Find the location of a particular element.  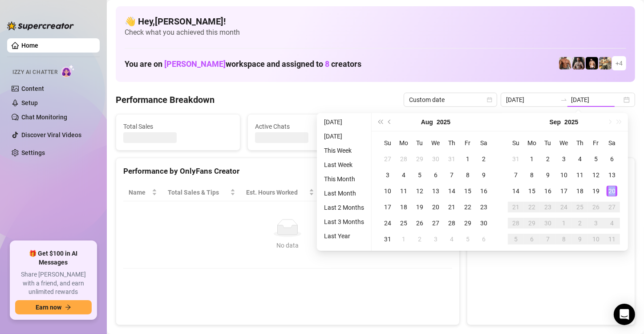

span: Custom date is located at coordinates (450, 100).